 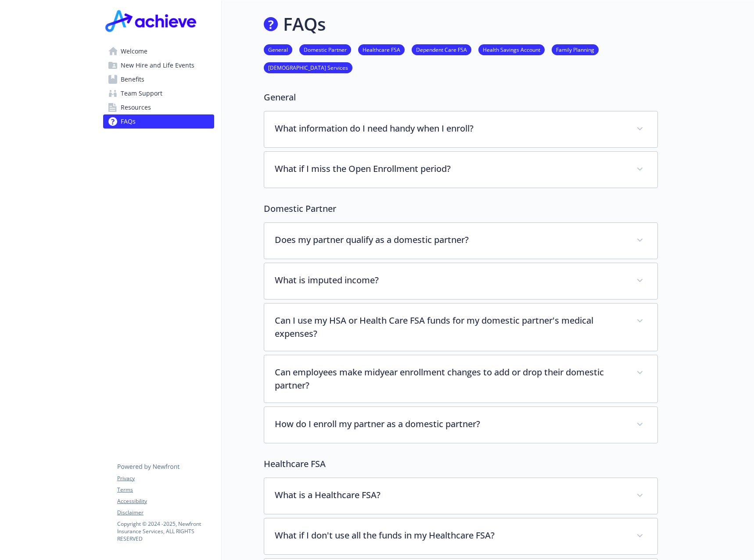 I want to click on p: What information do I need handy when I enroll?, so click(x=450, y=128).